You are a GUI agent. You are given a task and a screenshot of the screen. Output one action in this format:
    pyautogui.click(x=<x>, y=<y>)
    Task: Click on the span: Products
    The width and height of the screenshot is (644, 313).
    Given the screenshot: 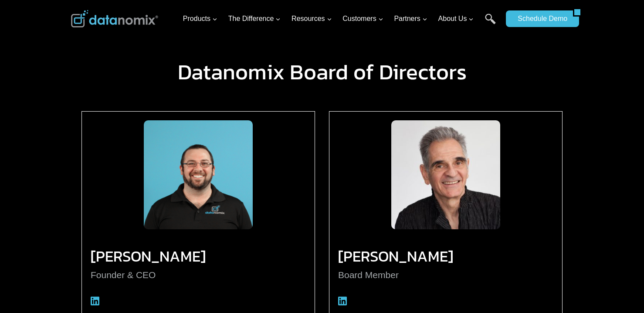 What is the action you would take?
    pyautogui.click(x=200, y=18)
    